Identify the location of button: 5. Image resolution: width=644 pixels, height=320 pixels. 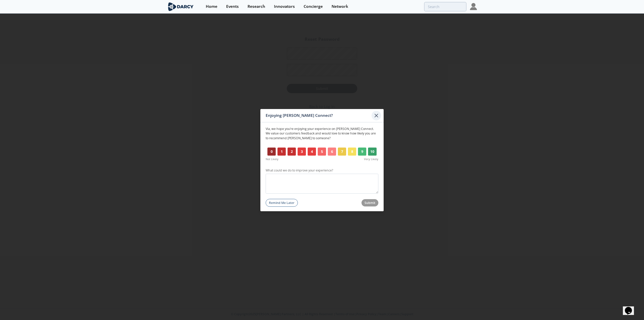
(322, 152).